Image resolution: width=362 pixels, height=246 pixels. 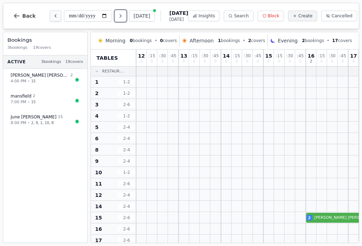 What do you see at coordinates (303, 16) in the screenshot?
I see `button: Create` at bounding box center [303, 16].